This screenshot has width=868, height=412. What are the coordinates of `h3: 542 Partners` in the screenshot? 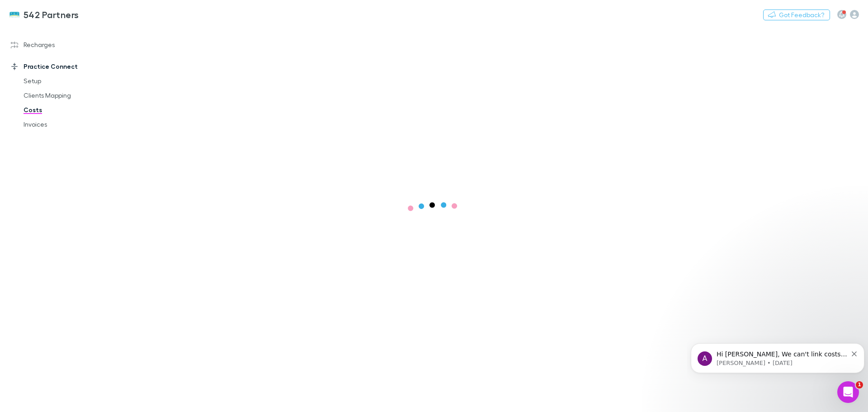 It's located at (51, 15).